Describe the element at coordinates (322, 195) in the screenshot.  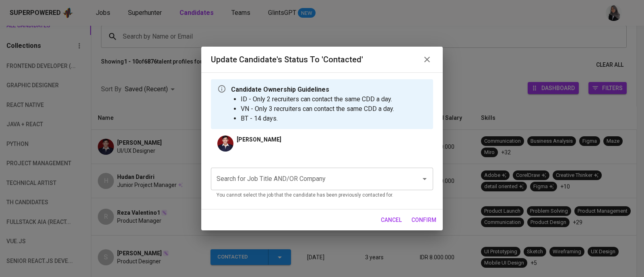
I see `p: You cannot select the job that the candidate has been previously contacted for.` at that location.